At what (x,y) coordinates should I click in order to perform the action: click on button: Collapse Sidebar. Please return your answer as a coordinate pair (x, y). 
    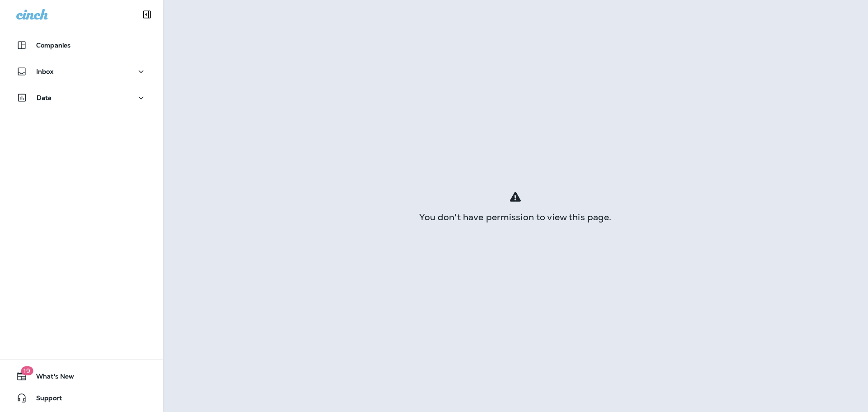
    Looking at the image, I should click on (147, 14).